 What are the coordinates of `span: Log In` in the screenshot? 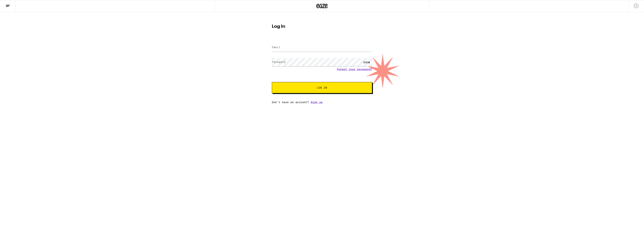 It's located at (322, 87).